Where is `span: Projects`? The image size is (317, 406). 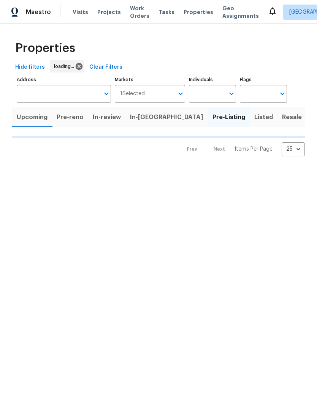 span: Projects is located at coordinates (109, 12).